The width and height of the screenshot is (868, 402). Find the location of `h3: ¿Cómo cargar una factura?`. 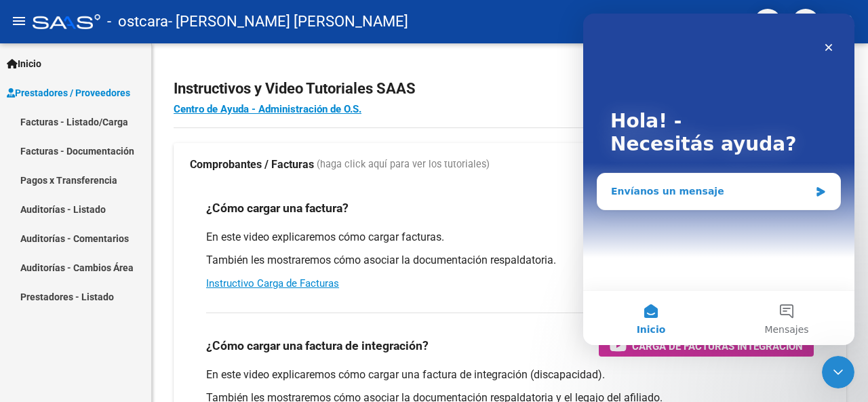

h3: ¿Cómo cargar una factura? is located at coordinates (277, 208).